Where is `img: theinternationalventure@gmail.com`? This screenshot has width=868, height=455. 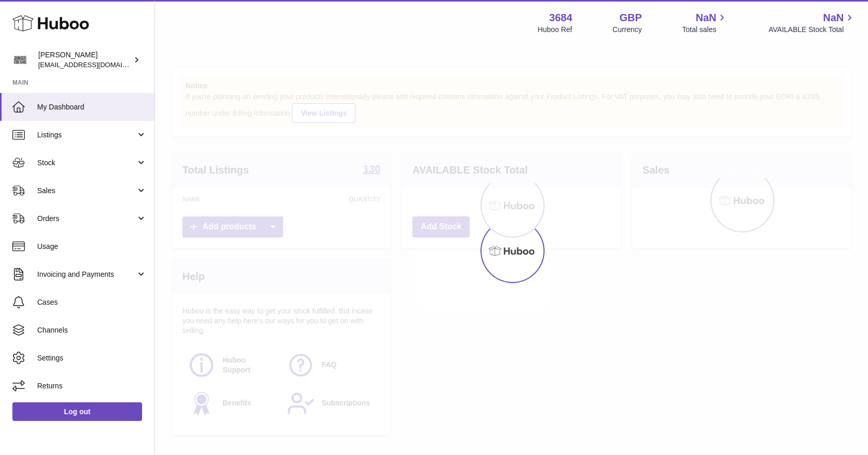
img: theinternationalventure@gmail.com is located at coordinates (20, 60).